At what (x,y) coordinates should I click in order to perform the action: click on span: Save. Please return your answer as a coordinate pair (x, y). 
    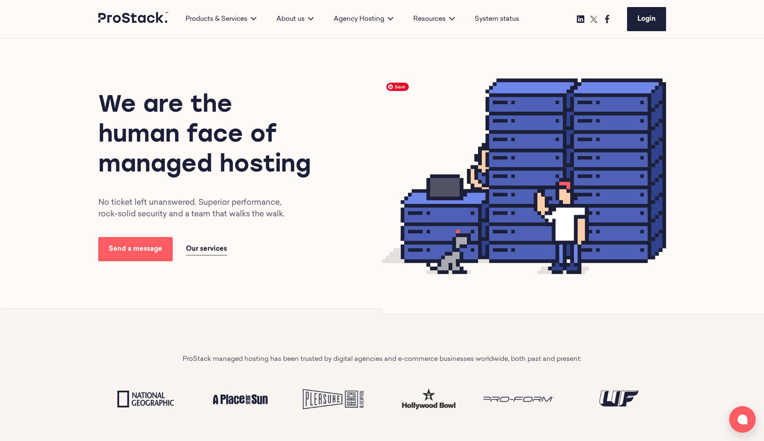
    Looking at the image, I should click on (398, 87).